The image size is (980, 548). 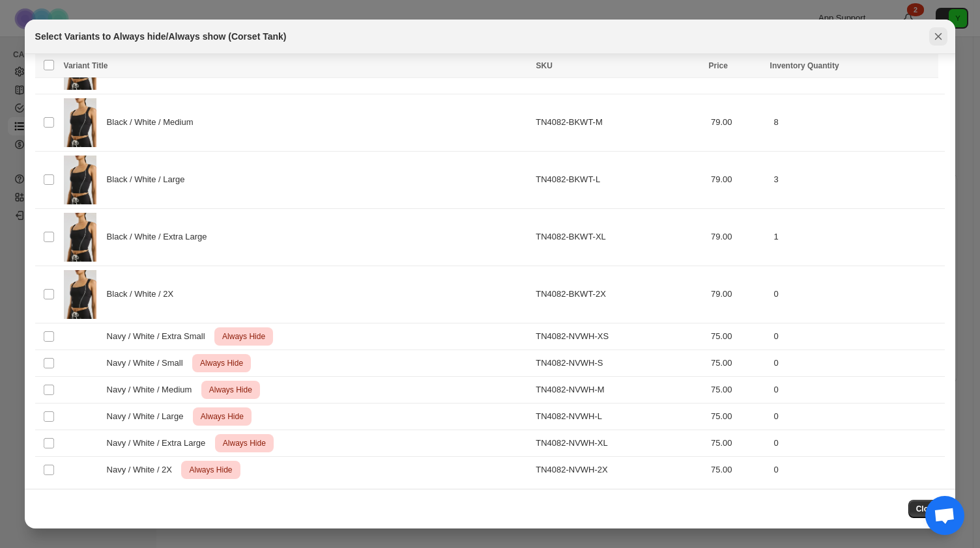 What do you see at coordinates (149, 180) in the screenshot?
I see `span: Black / White / Large` at bounding box center [149, 180].